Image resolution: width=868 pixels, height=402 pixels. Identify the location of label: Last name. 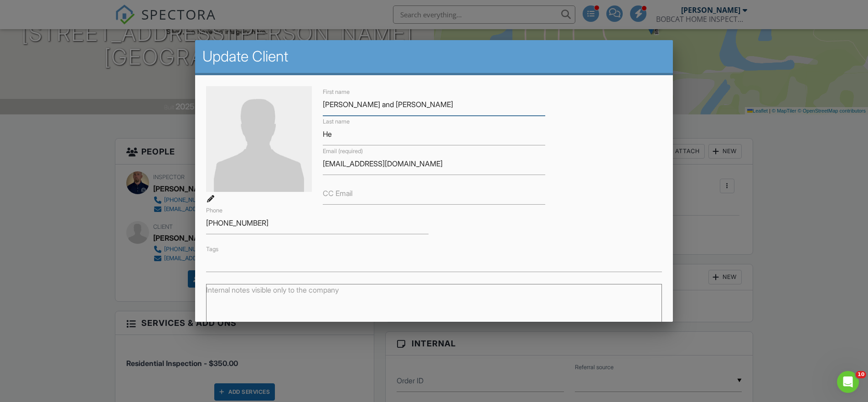
(336, 122).